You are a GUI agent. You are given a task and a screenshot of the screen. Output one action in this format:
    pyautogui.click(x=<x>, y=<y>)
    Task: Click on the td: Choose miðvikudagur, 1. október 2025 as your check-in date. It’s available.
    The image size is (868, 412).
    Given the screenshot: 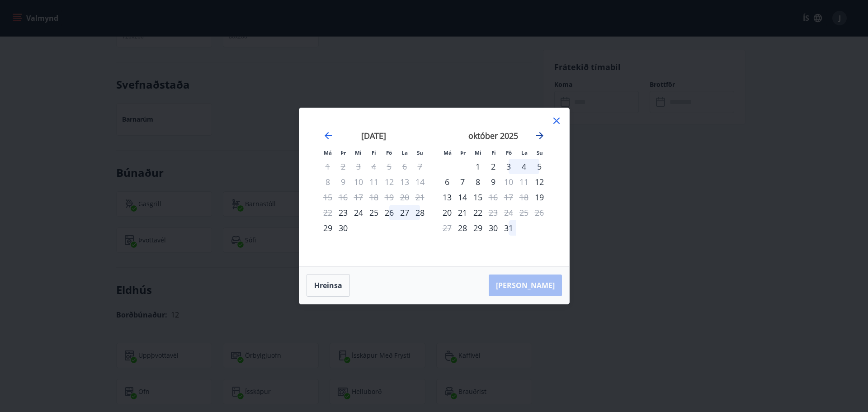 What is the action you would take?
    pyautogui.click(x=478, y=167)
    